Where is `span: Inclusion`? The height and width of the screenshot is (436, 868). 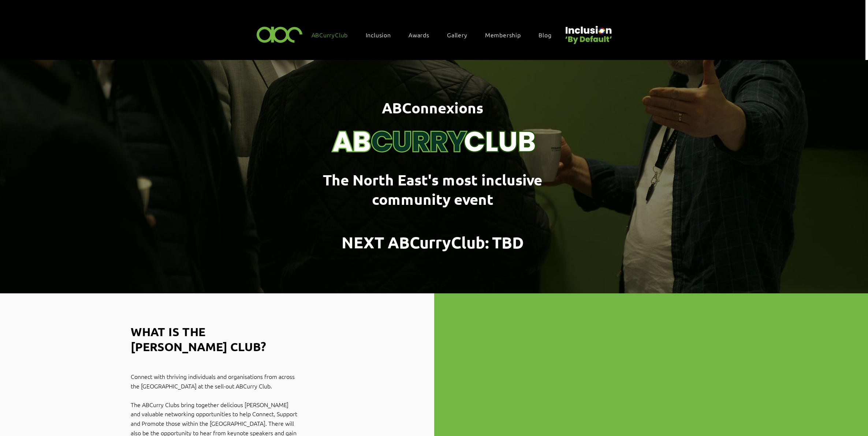
span: Inclusion is located at coordinates (378, 34).